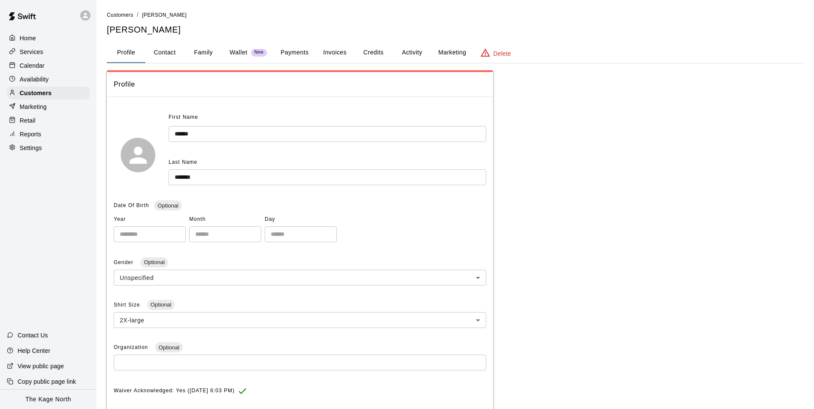 This screenshot has height=409, width=814. Describe the element at coordinates (30, 134) in the screenshot. I see `p: Reports` at that location.